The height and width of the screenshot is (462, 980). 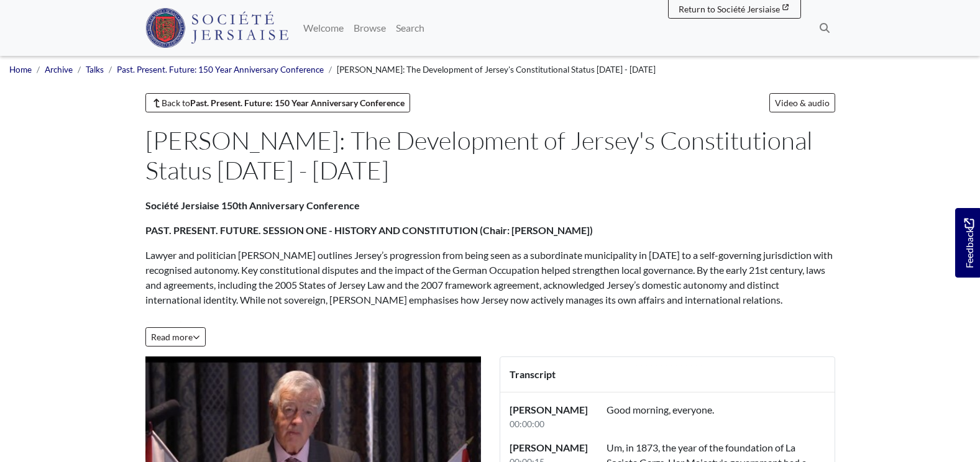 I want to click on span: La, so click(x=790, y=447).